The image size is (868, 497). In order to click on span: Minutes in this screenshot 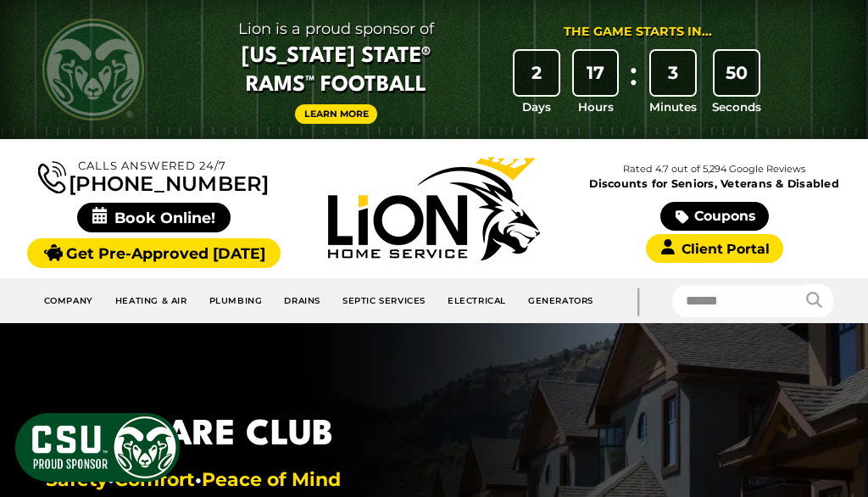, I will do `click(672, 107)`.